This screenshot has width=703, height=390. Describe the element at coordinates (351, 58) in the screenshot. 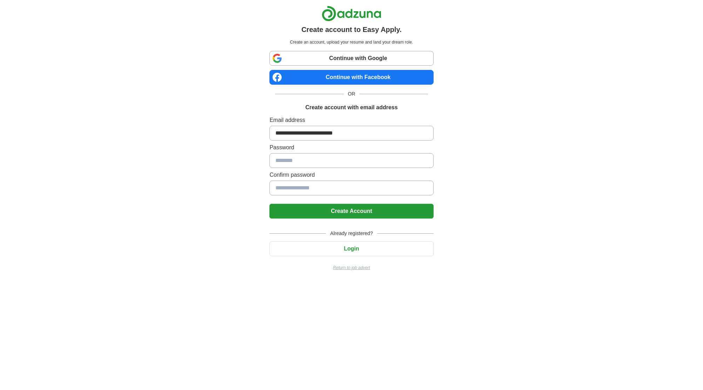

I see `a: Continue with Google` at that location.